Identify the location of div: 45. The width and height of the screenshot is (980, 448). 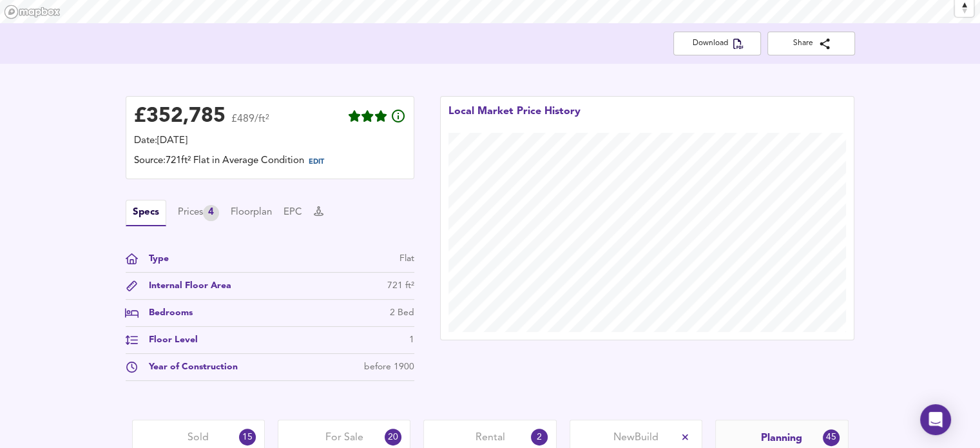
(832, 438).